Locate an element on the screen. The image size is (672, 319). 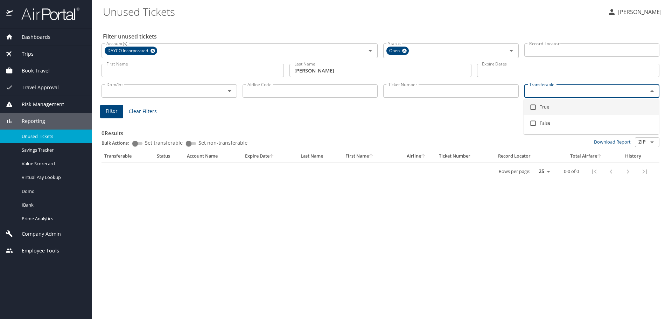
span: Unused Tickets is located at coordinates (52, 136).